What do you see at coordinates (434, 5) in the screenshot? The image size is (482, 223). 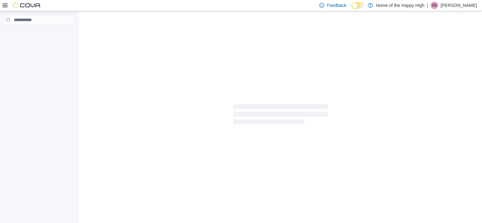 I see `div: Sarah Sperling` at bounding box center [434, 5].